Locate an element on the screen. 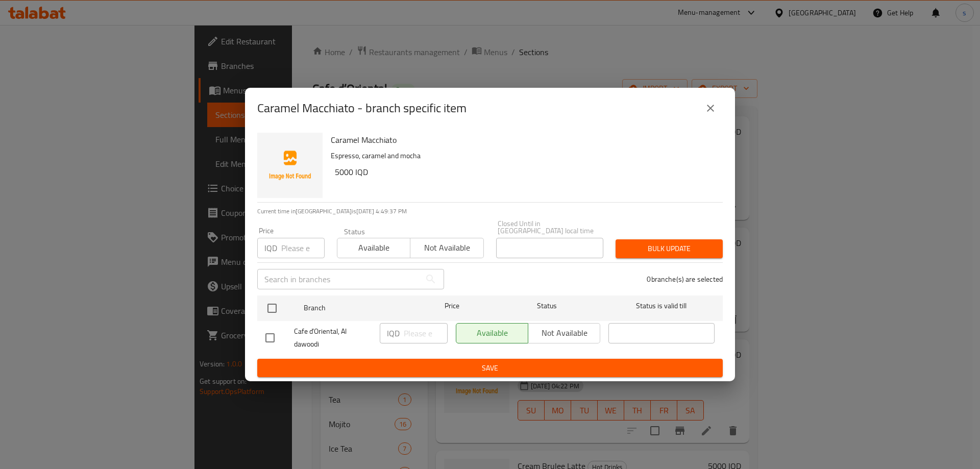 The image size is (980, 469). span: Cafe d’Oriental, Al dawoodi is located at coordinates (333, 338).